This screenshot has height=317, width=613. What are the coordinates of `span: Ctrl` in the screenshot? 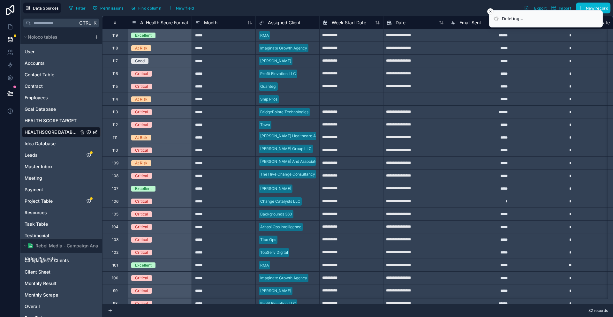 It's located at (85, 23).